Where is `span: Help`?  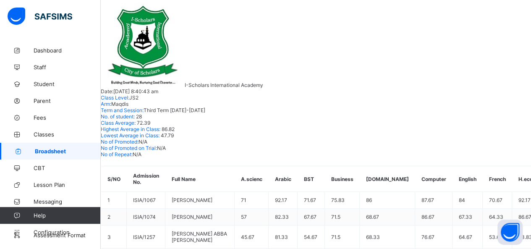
span: Help is located at coordinates (67, 215).